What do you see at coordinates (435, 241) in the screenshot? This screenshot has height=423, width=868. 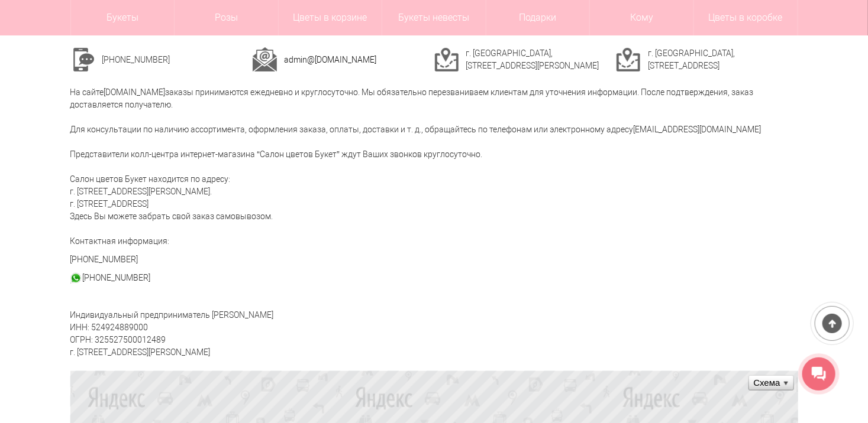 I see `p: Контактная информация:` at bounding box center [435, 241].